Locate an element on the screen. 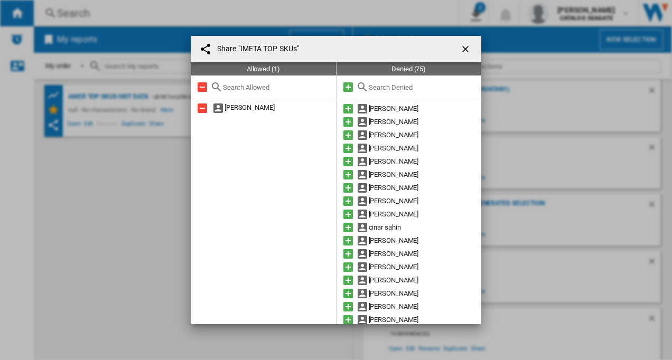 The width and height of the screenshot is (672, 360). ng-md-icon: getI18NText('BUTTONS.CLOSE_DIALOG') is located at coordinates (466, 50).